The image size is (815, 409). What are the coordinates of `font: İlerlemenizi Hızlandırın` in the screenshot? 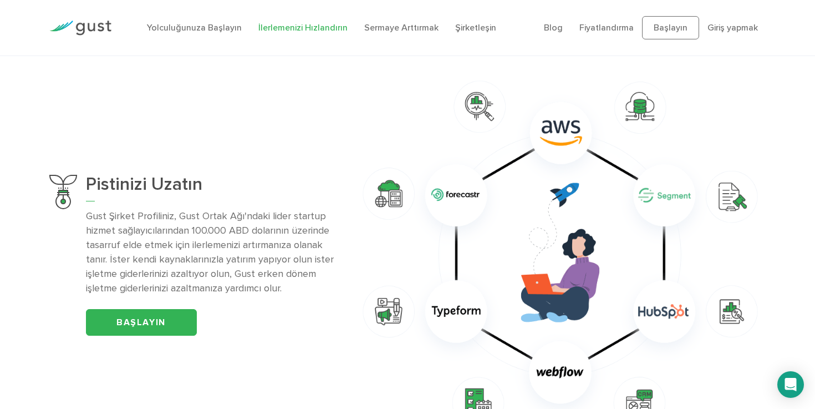 It's located at (303, 27).